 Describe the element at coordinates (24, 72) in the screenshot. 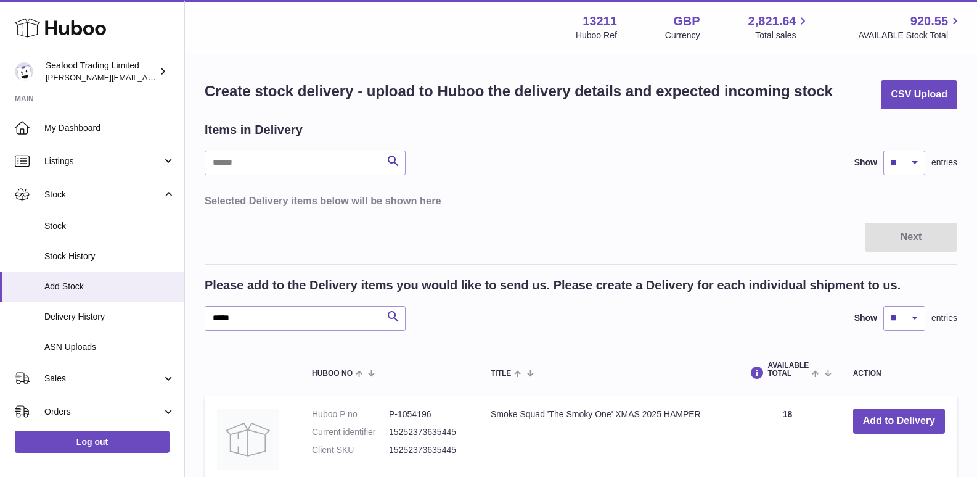

I see `img: nathaniellynch@rickstein.com` at that location.